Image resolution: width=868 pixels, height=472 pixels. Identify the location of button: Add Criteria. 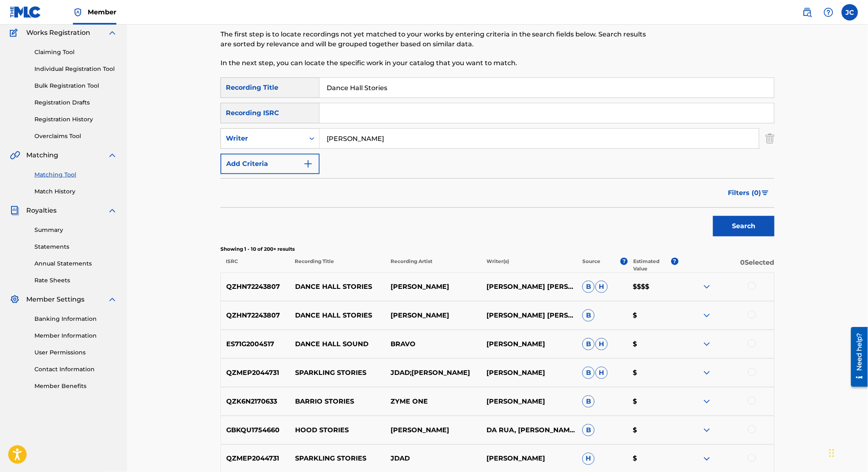
(270, 164).